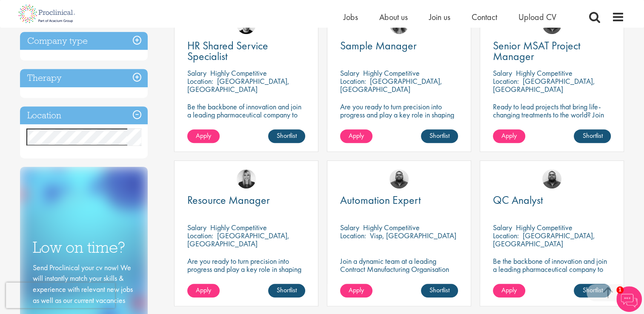  I want to click on a: QC Analyst, so click(552, 200).